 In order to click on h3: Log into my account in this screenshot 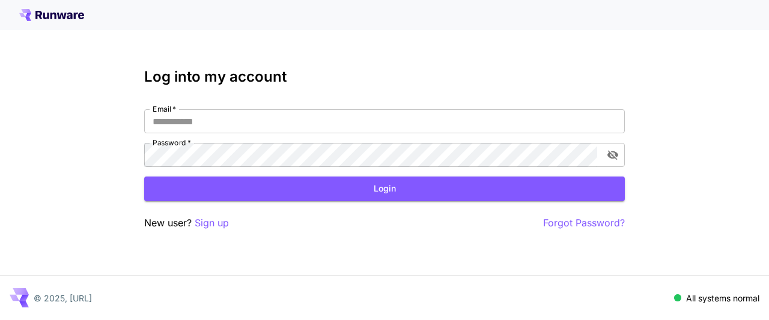, I will do `click(384, 77)`.